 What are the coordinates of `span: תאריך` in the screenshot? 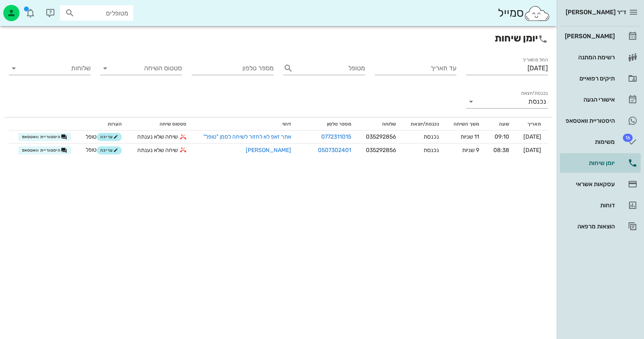 It's located at (535, 124).